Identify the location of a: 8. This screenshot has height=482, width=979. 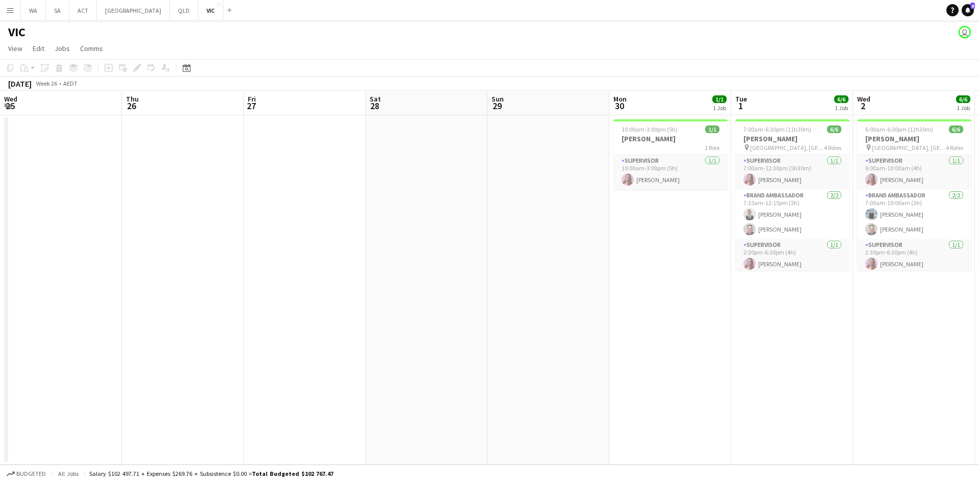
(968, 10).